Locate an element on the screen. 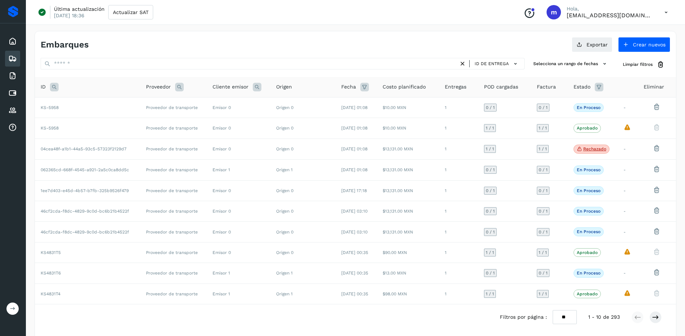 This screenshot has width=685, height=336. td: $13.00 MXN is located at coordinates (408, 273).